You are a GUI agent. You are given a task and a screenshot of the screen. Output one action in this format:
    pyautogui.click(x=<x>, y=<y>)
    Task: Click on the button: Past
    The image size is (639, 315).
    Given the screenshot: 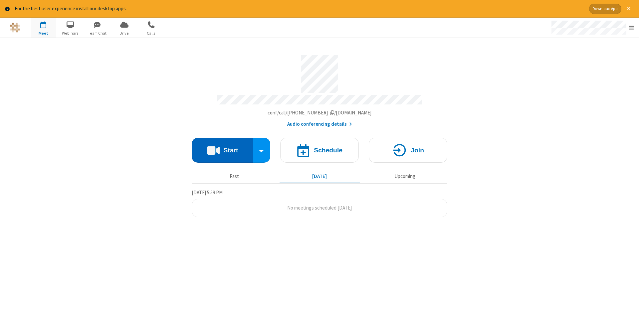 What is the action you would take?
    pyautogui.click(x=234, y=177)
    